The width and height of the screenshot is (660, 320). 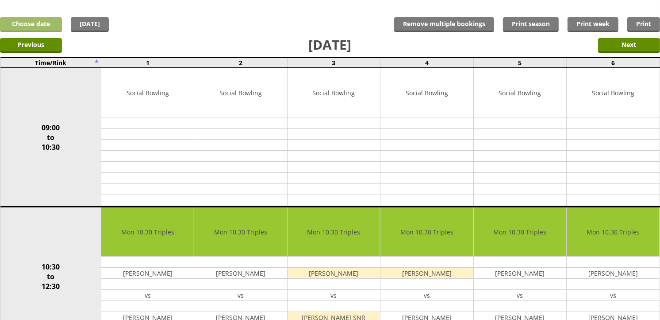 What do you see at coordinates (613, 62) in the screenshot?
I see `td: 6` at bounding box center [613, 62].